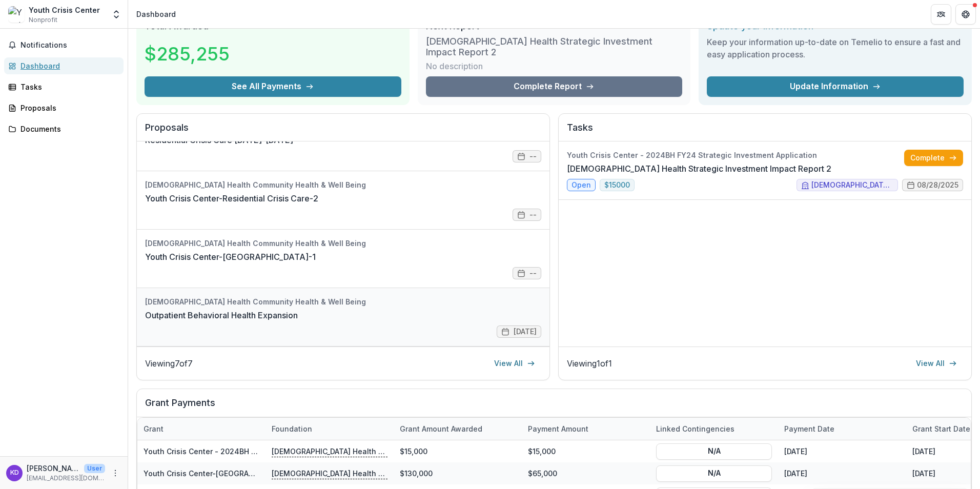 The height and width of the screenshot is (489, 980). What do you see at coordinates (835, 48) in the screenshot?
I see `h3: Keep your information up-to-date on Temelio to ensure a fast and easy application process.` at bounding box center [835, 48].